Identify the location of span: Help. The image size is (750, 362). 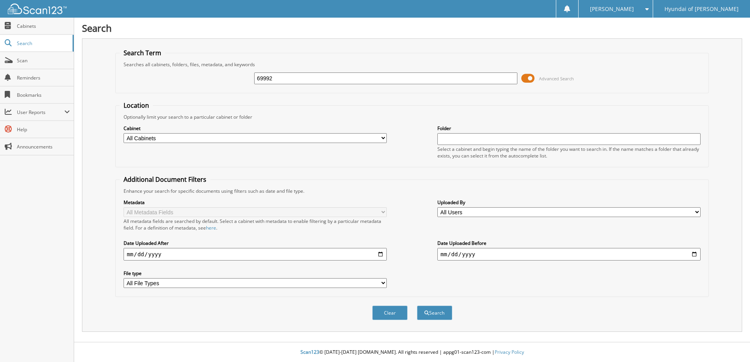
(43, 129).